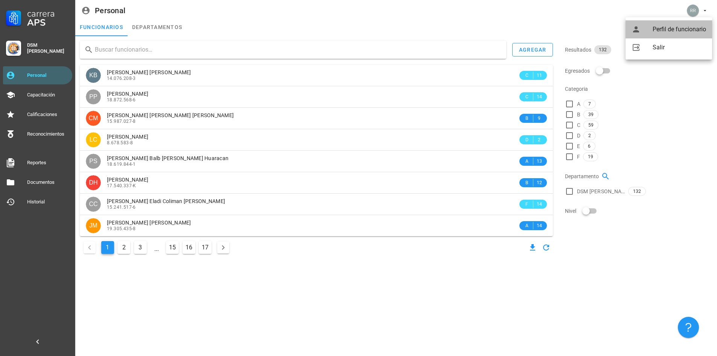 This screenshot has width=717, height=356. I want to click on div: Departamento, so click(638, 176).